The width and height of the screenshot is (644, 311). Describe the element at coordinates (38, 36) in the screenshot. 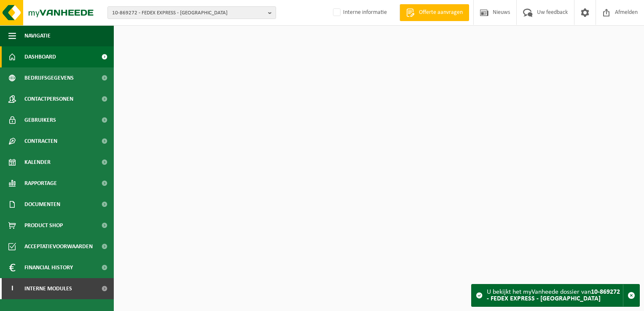

I see `span: Navigatie` at that location.